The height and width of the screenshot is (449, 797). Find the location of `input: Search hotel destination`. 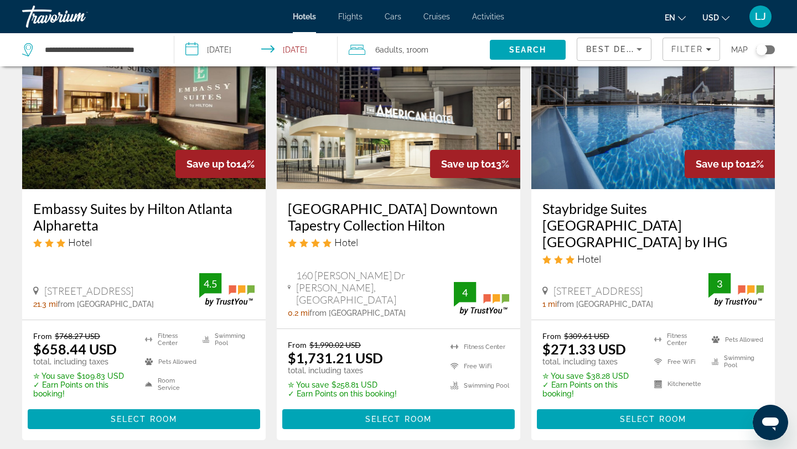

input: Search hotel destination is located at coordinates (100, 50).